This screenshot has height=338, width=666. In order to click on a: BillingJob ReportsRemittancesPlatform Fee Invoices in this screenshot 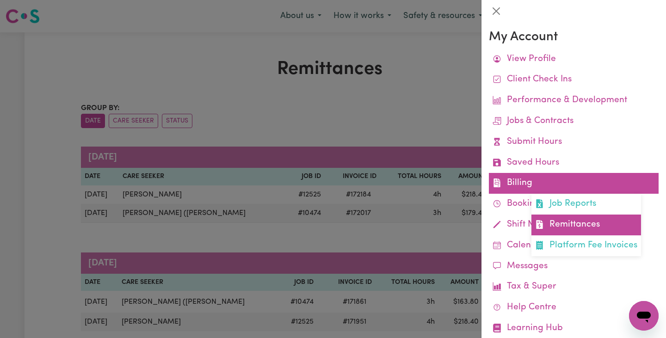, I will do `click(573, 183)`.